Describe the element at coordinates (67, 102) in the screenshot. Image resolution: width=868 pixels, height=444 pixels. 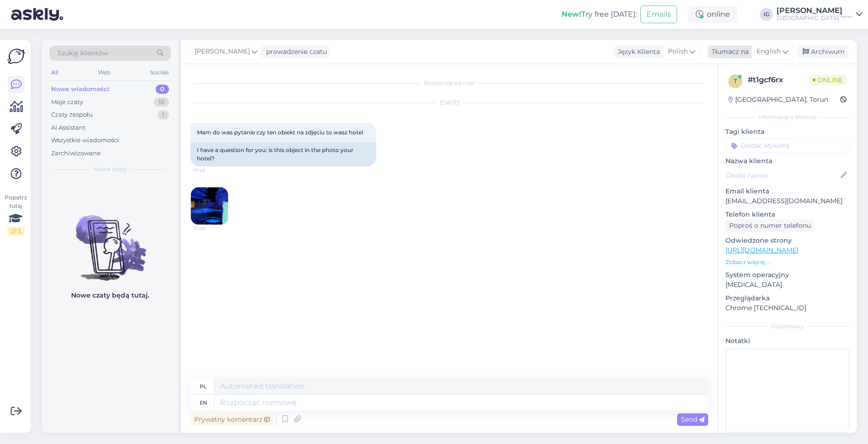
I see `div: Moje czaty` at that location.